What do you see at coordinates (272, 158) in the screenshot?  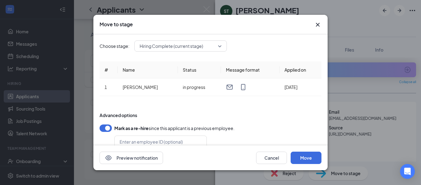 I see `button: Cancel` at bounding box center [272, 158].